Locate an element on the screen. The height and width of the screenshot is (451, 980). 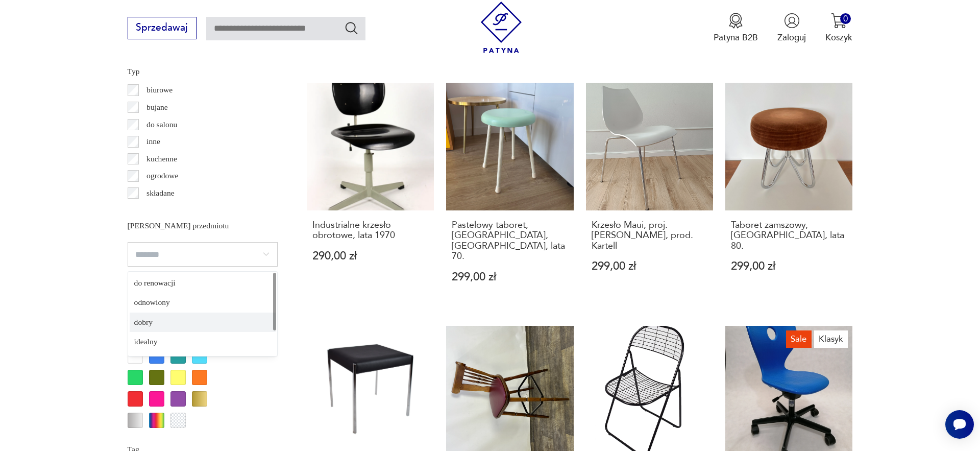
div: dobry is located at coordinates (203, 322).